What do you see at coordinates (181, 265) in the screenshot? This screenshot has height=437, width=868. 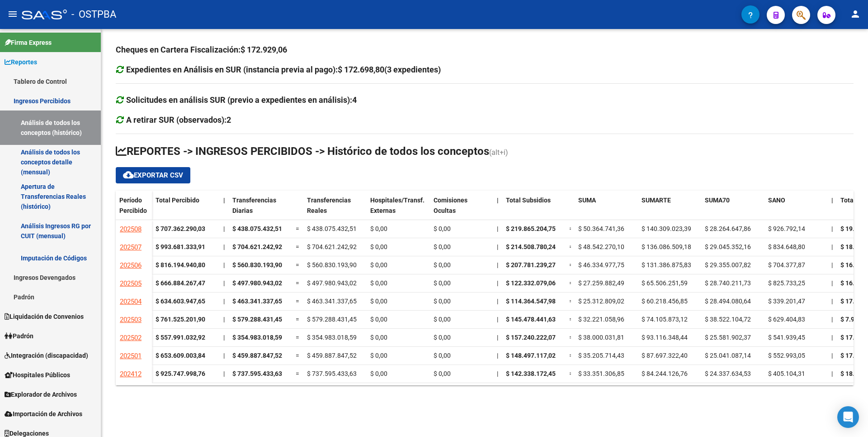 I see `strong: $ 816.194.940,80` at bounding box center [181, 265].